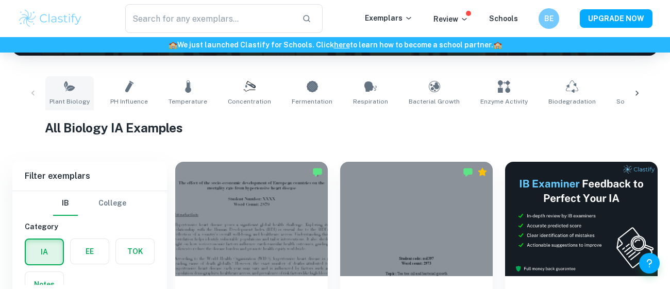 This screenshot has width=670, height=289. Describe the element at coordinates (616, 19) in the screenshot. I see `button: UPGRADE NOW` at that location.